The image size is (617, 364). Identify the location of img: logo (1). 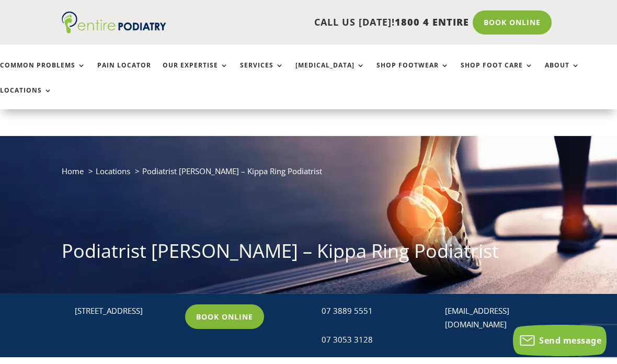
(114, 23).